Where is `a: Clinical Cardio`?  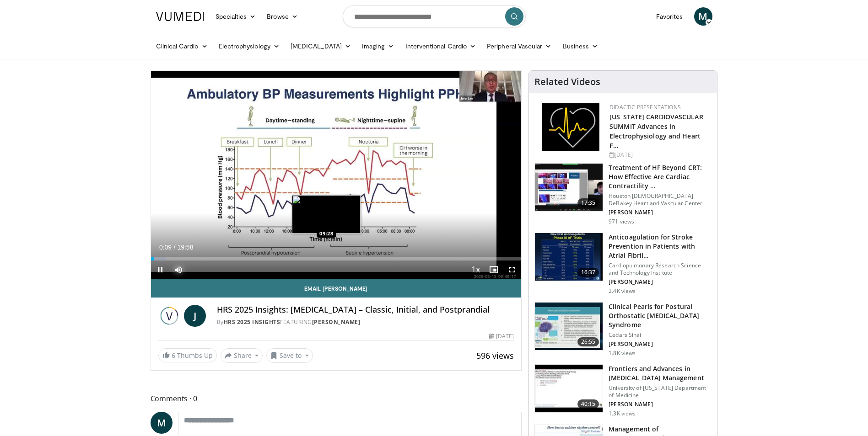
a: Clinical Cardio is located at coordinates (181, 47).